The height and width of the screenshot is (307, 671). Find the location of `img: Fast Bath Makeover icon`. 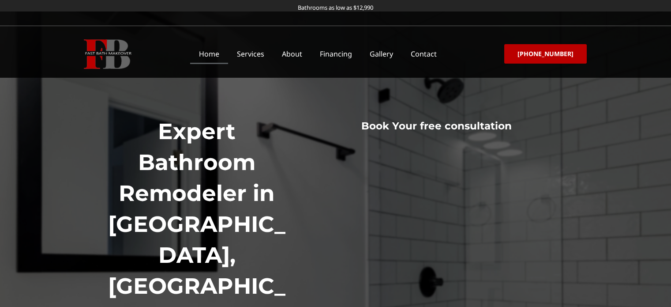

img: Fast Bath Makeover icon is located at coordinates (108, 54).